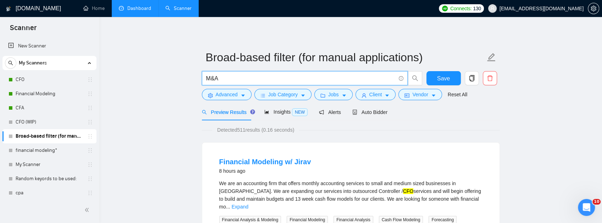 The height and width of the screenshot is (223, 602). Describe the element at coordinates (94, 8) in the screenshot. I see `a: homeHome` at that location.